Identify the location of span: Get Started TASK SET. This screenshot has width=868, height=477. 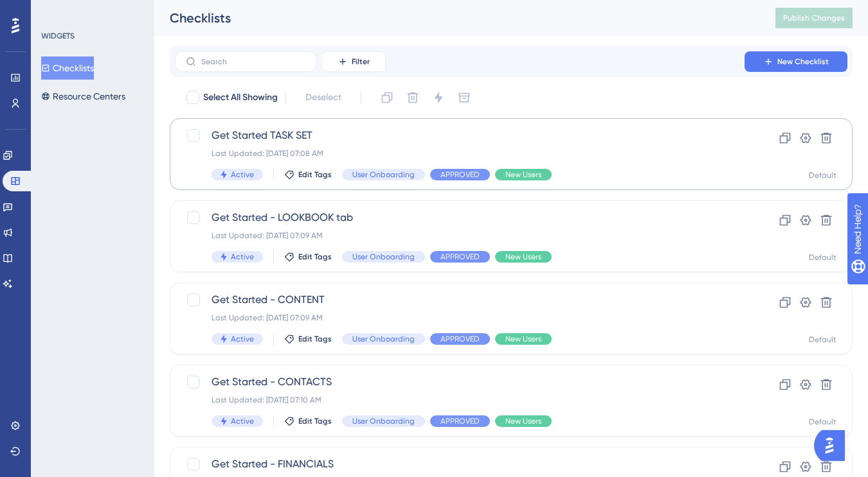
(459, 136).